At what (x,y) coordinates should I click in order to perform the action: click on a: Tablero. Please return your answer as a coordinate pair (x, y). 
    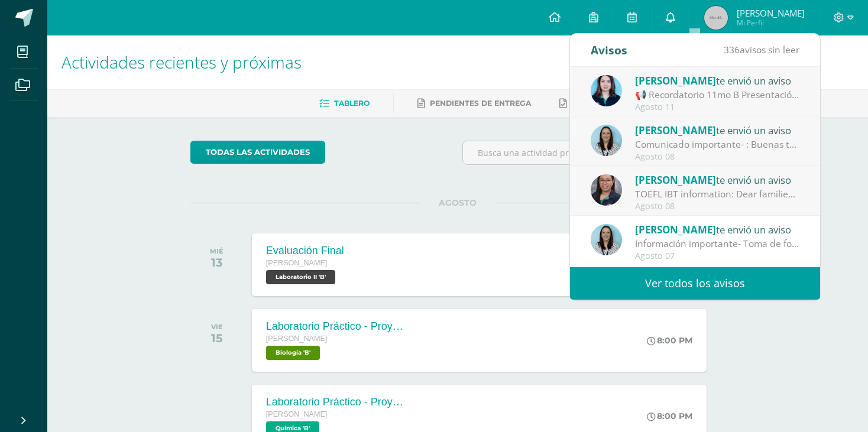
    Looking at the image, I should click on (344, 103).